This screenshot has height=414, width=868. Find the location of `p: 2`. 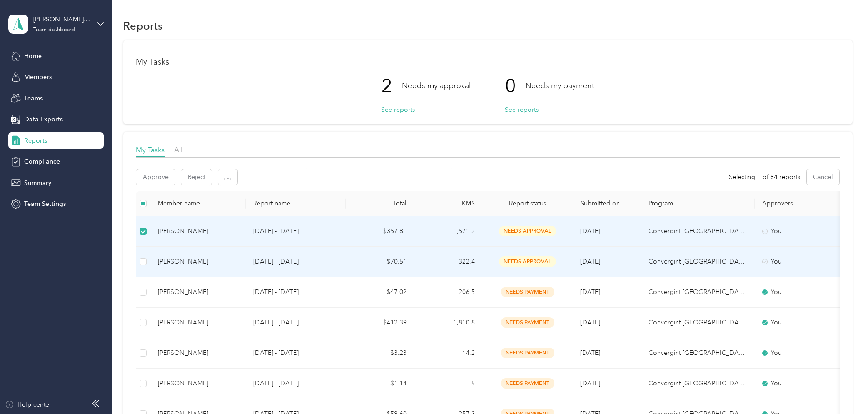

p: 2 is located at coordinates (391, 86).